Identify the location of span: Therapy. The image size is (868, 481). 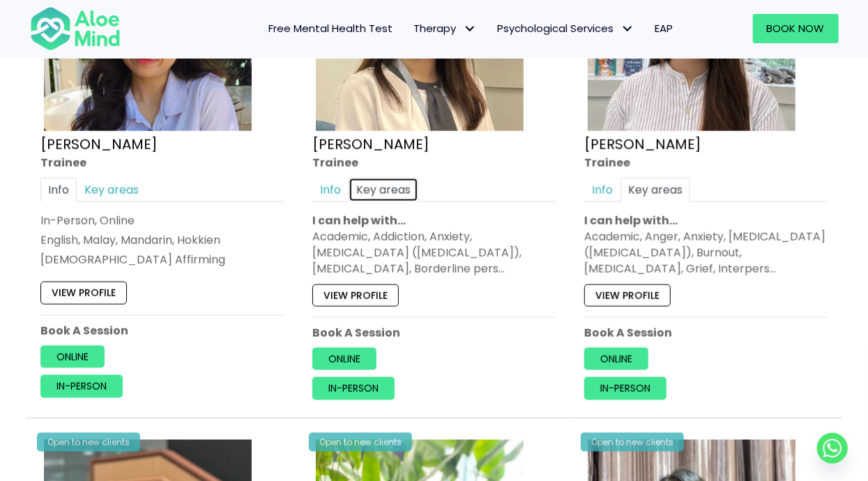
(446, 28).